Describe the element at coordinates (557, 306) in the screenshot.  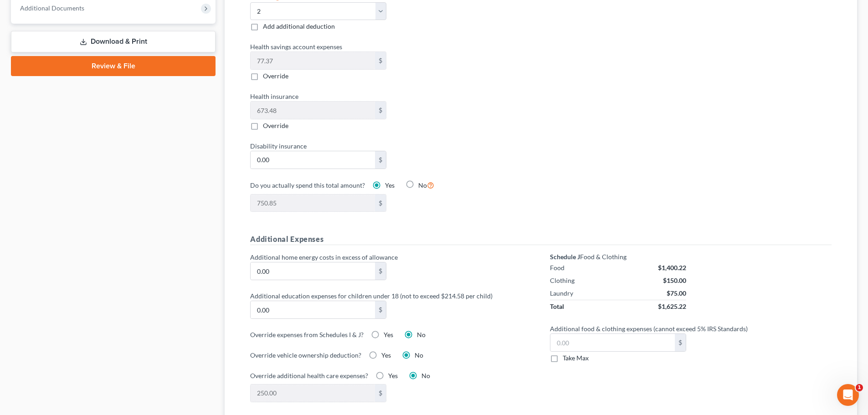
I see `div: Total` at that location.